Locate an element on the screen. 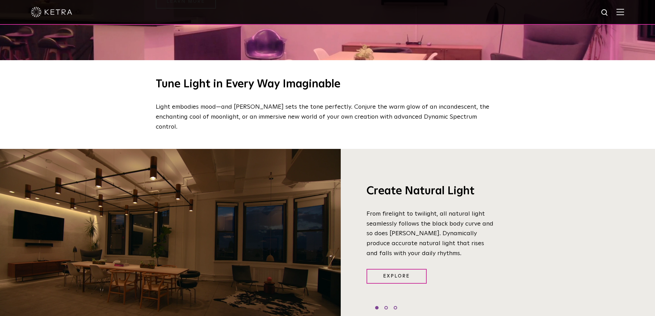 The width and height of the screenshot is (655, 316). p: From firelight to twilight, all natural light seamlessly follows the black body curve and so does... is located at coordinates (431, 234).